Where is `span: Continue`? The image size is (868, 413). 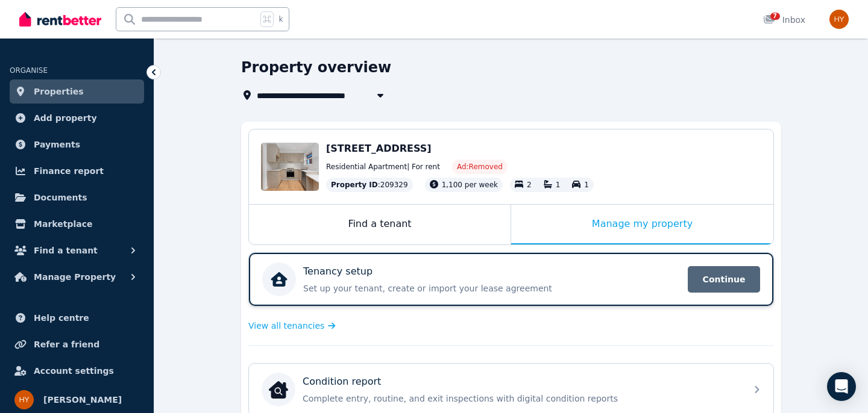 span: Continue is located at coordinates (724, 280).